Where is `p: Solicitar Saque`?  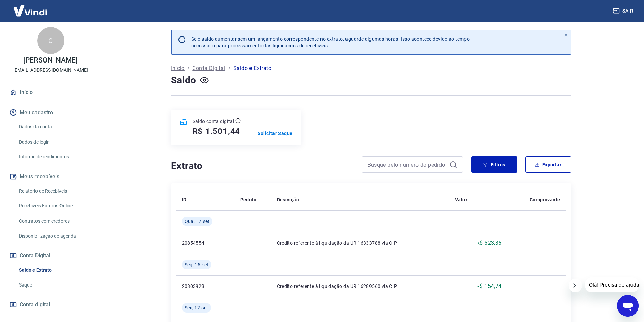
p: Solicitar Saque is located at coordinates (275, 133).